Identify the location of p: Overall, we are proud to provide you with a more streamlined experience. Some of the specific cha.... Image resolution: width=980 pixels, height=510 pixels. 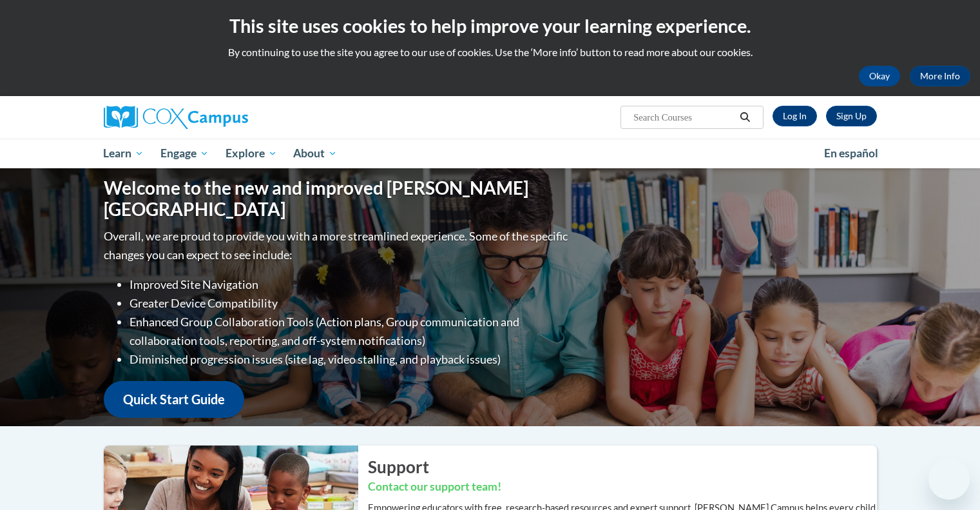
(337, 246).